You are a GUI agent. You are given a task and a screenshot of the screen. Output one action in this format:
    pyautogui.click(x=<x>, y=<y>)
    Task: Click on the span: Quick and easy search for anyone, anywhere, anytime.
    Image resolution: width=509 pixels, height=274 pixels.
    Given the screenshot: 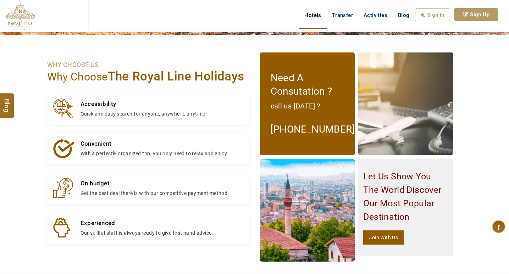 What is the action you would take?
    pyautogui.click(x=144, y=114)
    